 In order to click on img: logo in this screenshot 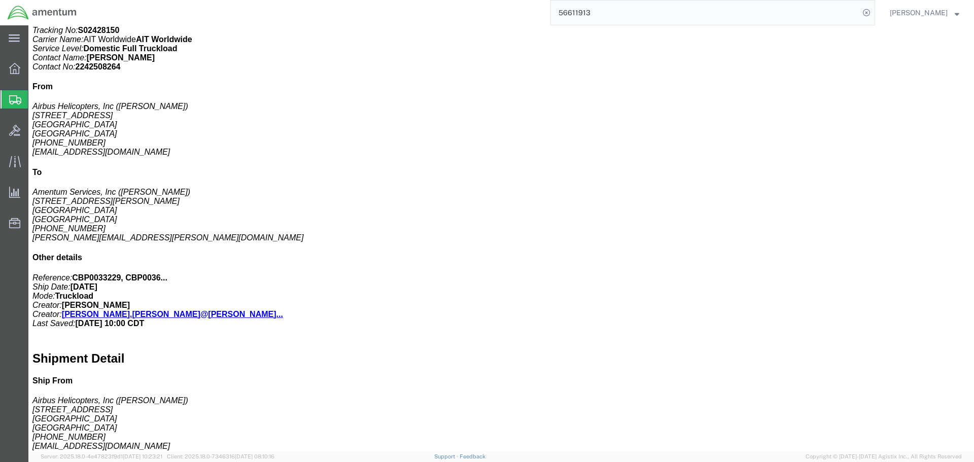, I will do `click(42, 13)`.